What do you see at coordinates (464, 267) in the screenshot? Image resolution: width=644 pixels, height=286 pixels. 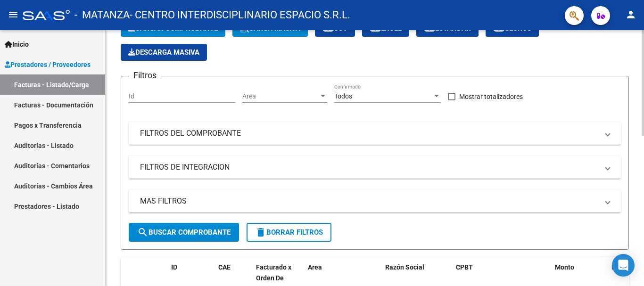 I see `span: CPBT` at bounding box center [464, 267].